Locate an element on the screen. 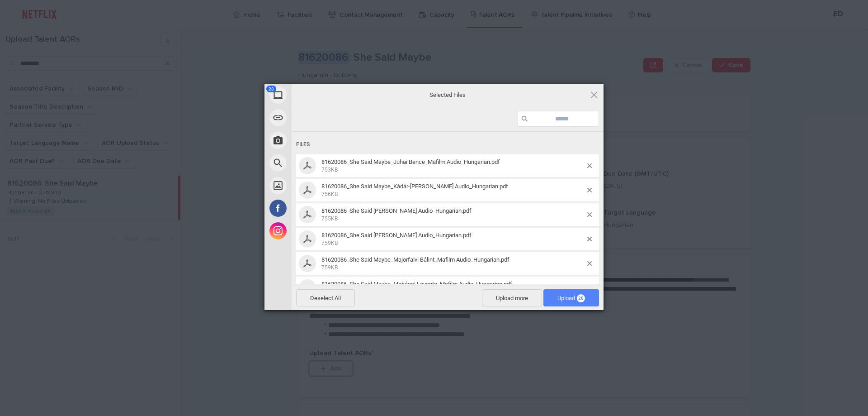 The height and width of the screenshot is (416, 868). div: Web Search is located at coordinates (319, 163).